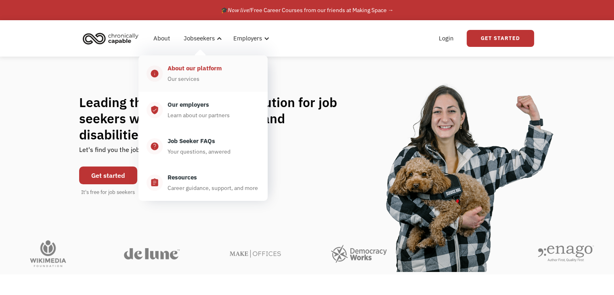 Image resolution: width=614 pixels, height=295 pixels. I want to click on div: It's free for job seekers, so click(108, 192).